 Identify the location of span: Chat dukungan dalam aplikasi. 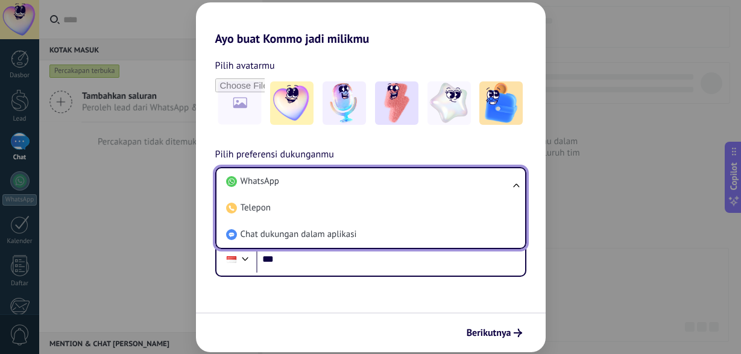
(298, 234).